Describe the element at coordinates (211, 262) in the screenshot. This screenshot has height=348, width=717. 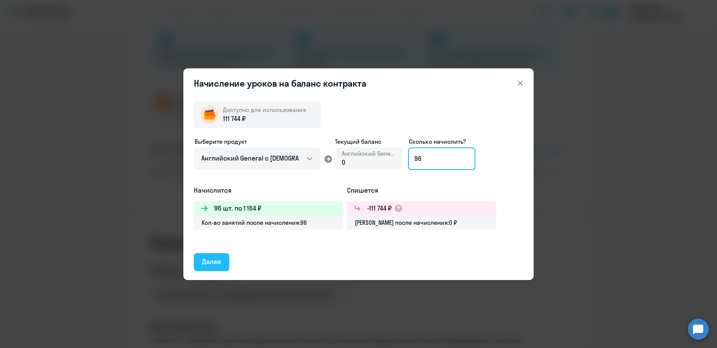
I see `button: Далее` at that location.